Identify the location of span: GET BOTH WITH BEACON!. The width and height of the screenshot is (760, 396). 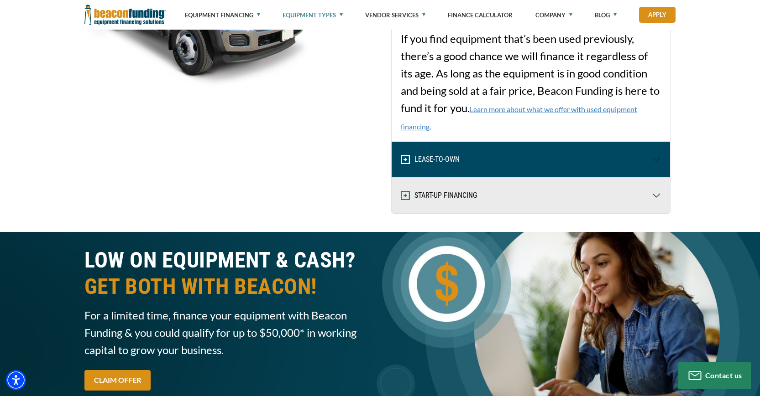
(229, 287).